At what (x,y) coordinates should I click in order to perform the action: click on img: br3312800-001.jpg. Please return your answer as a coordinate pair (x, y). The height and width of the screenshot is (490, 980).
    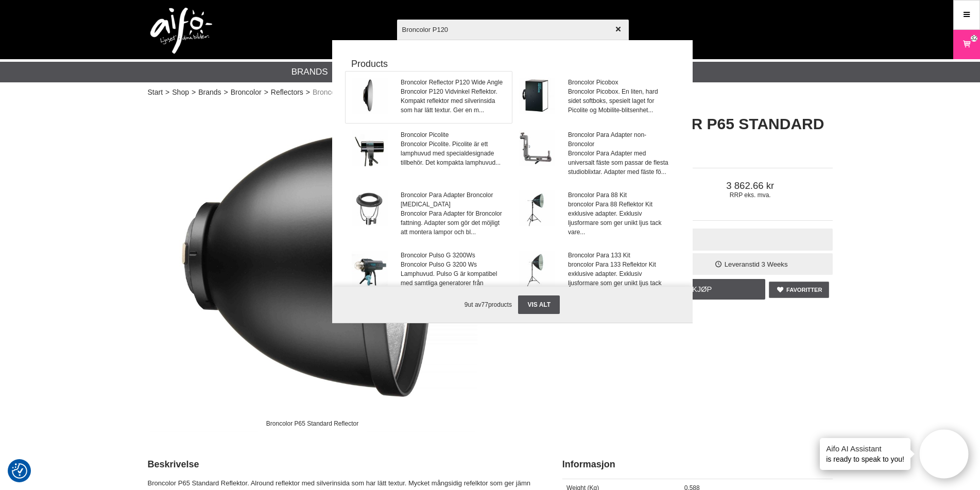
    Looking at the image, I should click on (537, 96).